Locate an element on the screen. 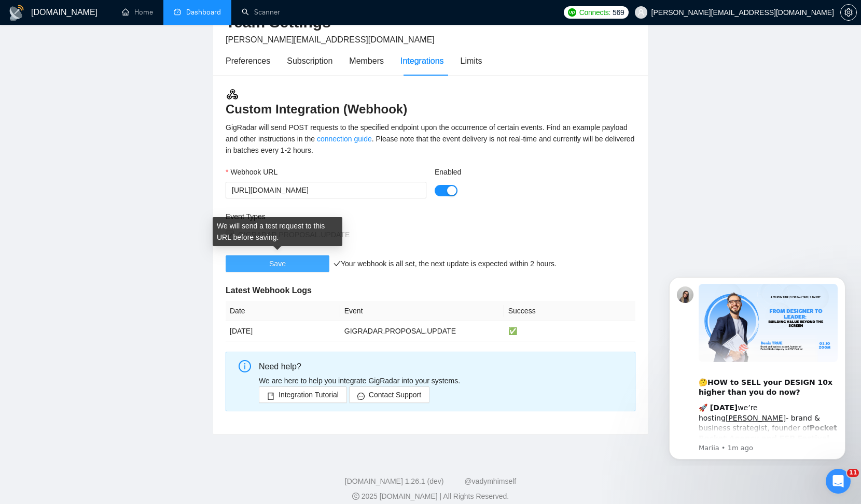  span: setting is located at coordinates (848, 13).